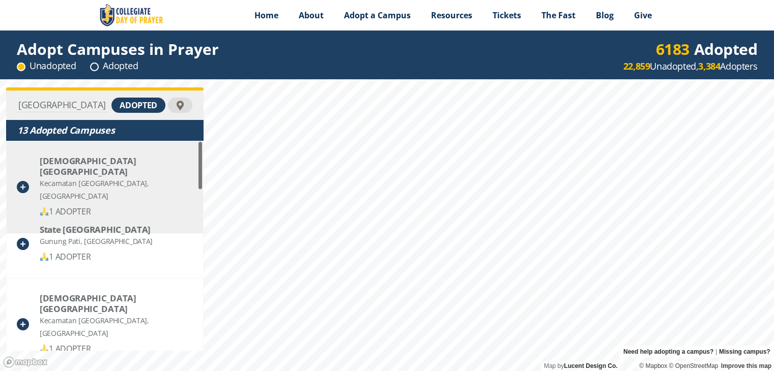  Describe the element at coordinates (377, 15) in the screenshot. I see `span: Adopt a Campus` at that location.